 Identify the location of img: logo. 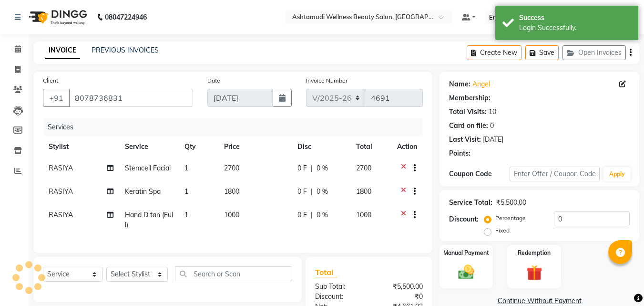
(57, 17).